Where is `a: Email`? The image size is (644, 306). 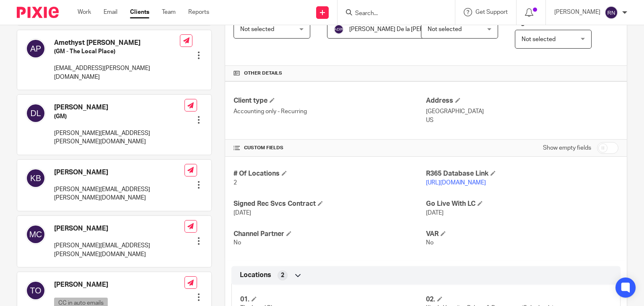
a: Email is located at coordinates (110, 12).